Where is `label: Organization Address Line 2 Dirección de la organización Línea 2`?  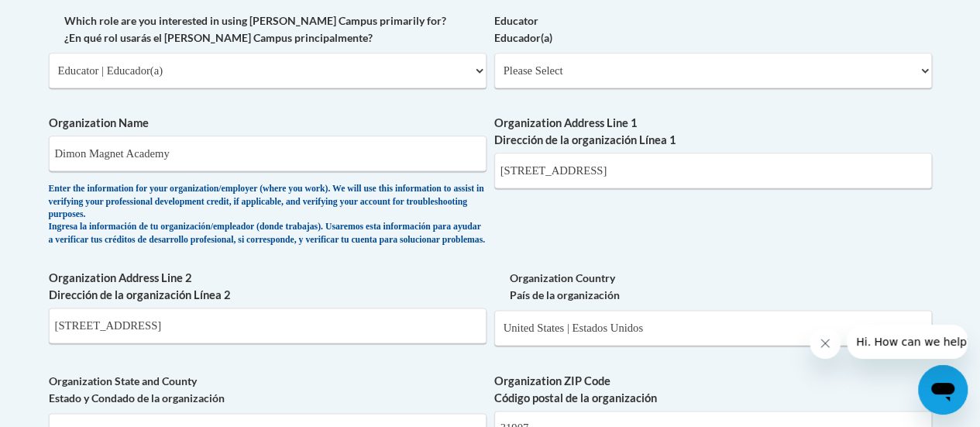
label: Organization Address Line 2 Dirección de la organización Línea 2 is located at coordinates (267, 287).